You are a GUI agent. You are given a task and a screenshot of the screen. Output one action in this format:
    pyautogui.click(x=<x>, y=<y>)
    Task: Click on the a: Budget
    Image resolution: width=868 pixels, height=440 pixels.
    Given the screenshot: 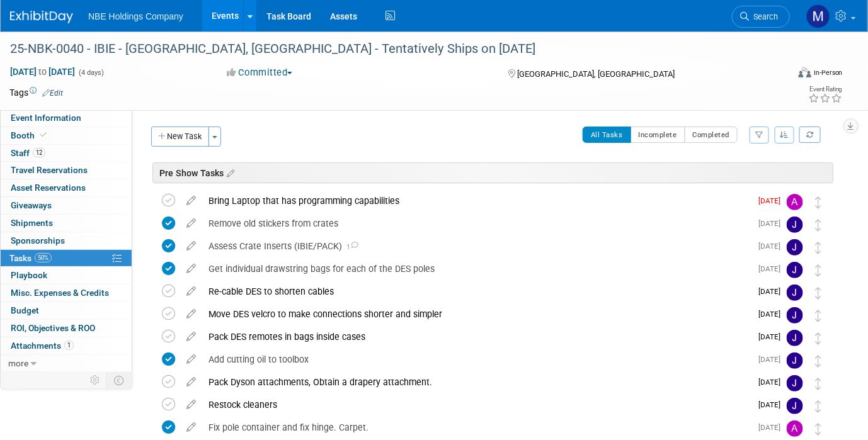 What is the action you would take?
    pyautogui.click(x=66, y=311)
    